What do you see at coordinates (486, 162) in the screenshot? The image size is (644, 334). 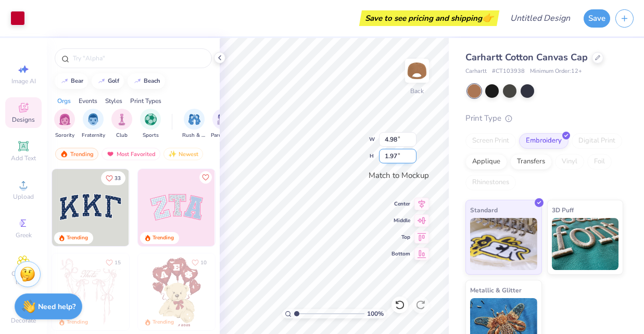 I see `div: Applique` at bounding box center [486, 162].